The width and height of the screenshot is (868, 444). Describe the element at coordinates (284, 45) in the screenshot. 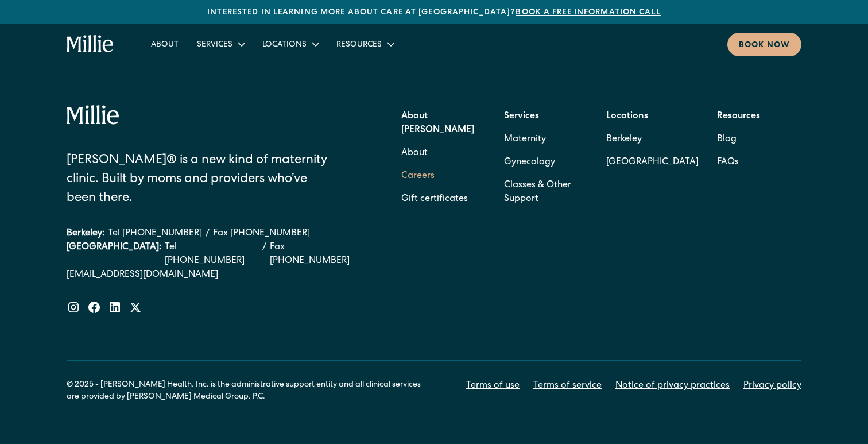

I see `div: Locations` at that location.